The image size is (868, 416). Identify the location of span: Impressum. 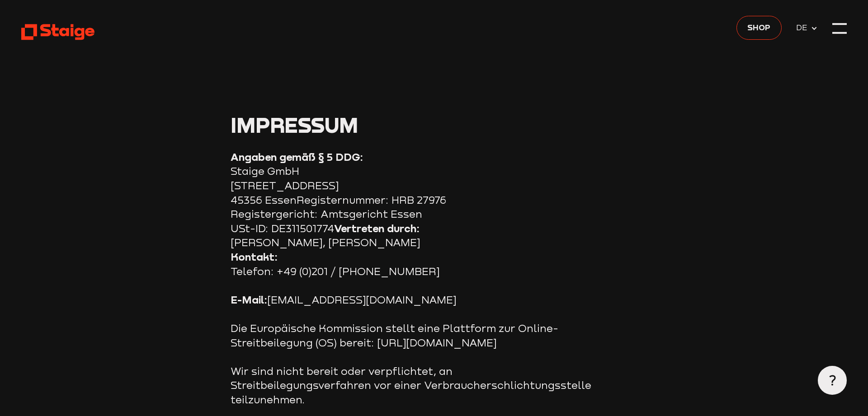
(295, 124).